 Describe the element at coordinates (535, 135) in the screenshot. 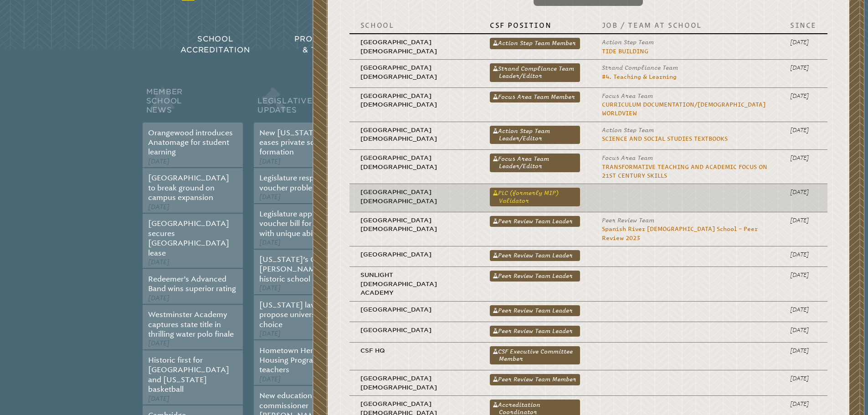

I see `a: Action Step Team Leader/Editor` at that location.